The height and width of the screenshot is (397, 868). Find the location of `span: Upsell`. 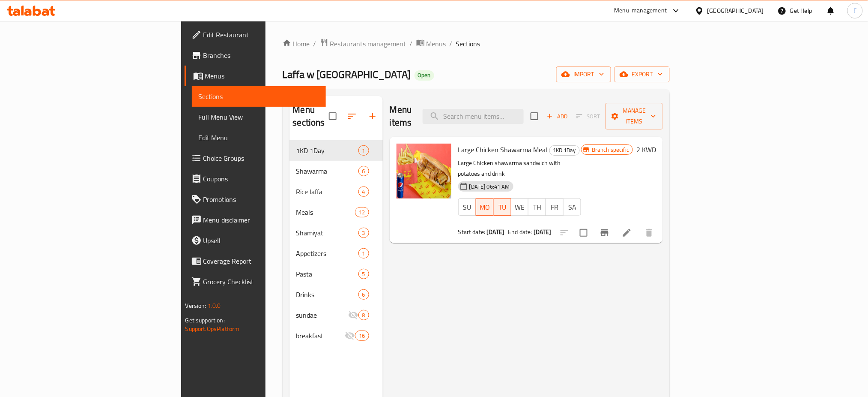

span: Upsell is located at coordinates (261, 240).